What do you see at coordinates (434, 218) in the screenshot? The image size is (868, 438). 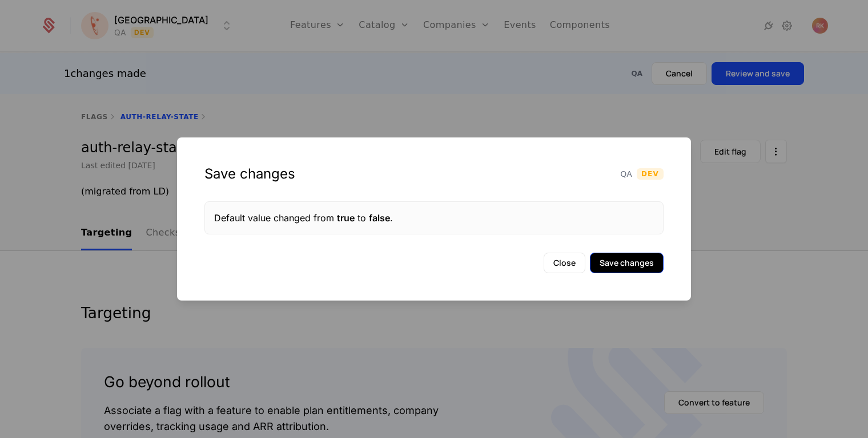 I see `div: Default value changed from to .` at bounding box center [434, 218].